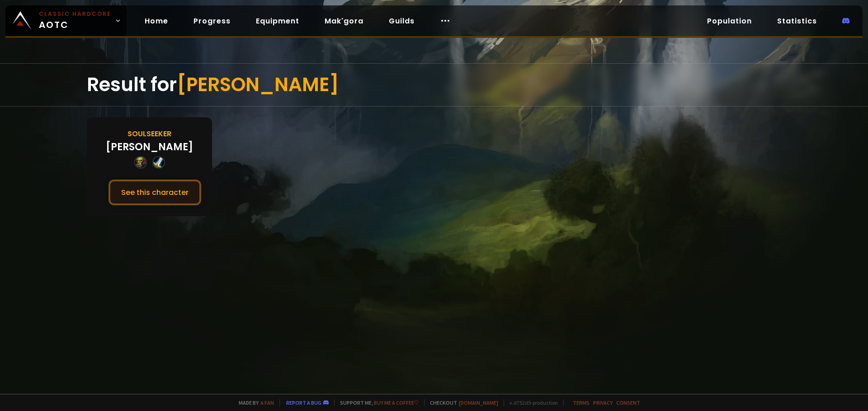 Image resolution: width=868 pixels, height=411 pixels. I want to click on a: Terms, so click(581, 403).